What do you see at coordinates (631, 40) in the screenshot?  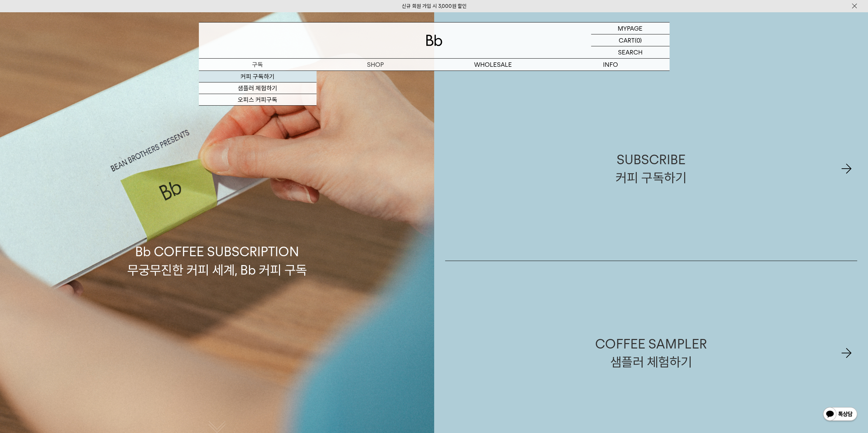 I see `a: CART (0)` at bounding box center [631, 40].